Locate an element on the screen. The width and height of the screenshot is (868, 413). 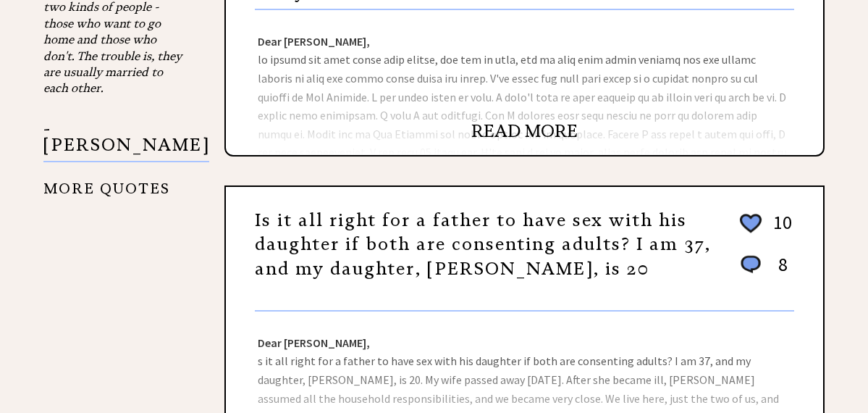
div: lo ipsumd sit amet conse adip elitse, doe tem in utla, etd ma aliq enim admin veniamq nos exe ull... is located at coordinates (524, 82).